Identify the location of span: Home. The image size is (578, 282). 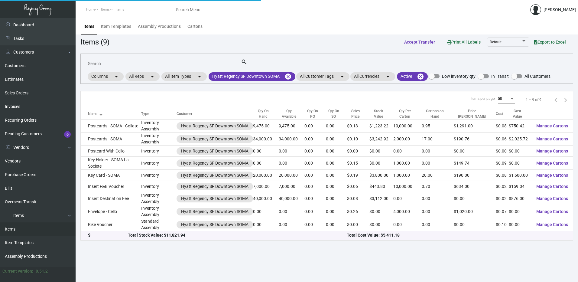
(91, 9).